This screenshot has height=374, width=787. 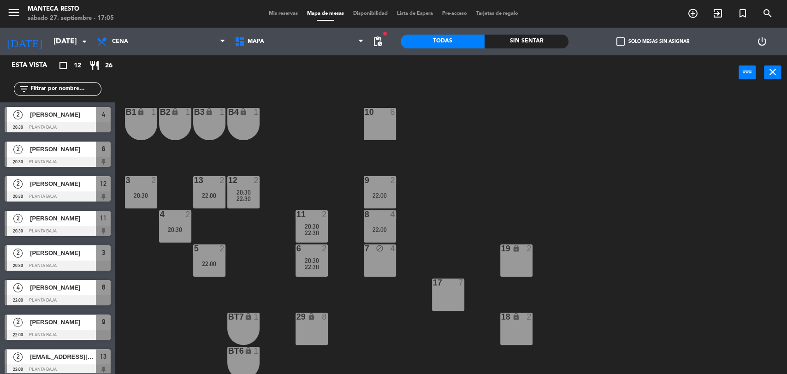 I want to click on div: 3, so click(x=126, y=180).